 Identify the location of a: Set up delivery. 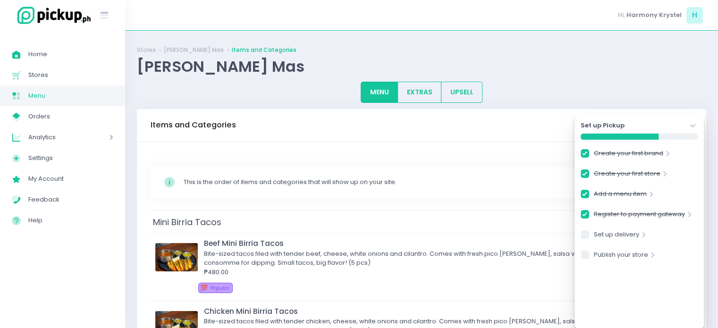
(616, 236).